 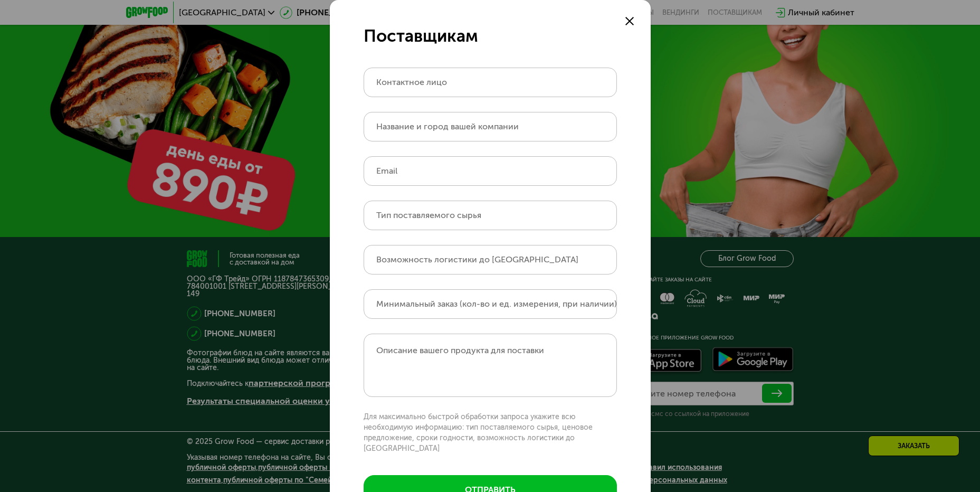 What do you see at coordinates (460, 350) in the screenshot?
I see `label: Описание вашего продукта для поставки` at bounding box center [460, 350].